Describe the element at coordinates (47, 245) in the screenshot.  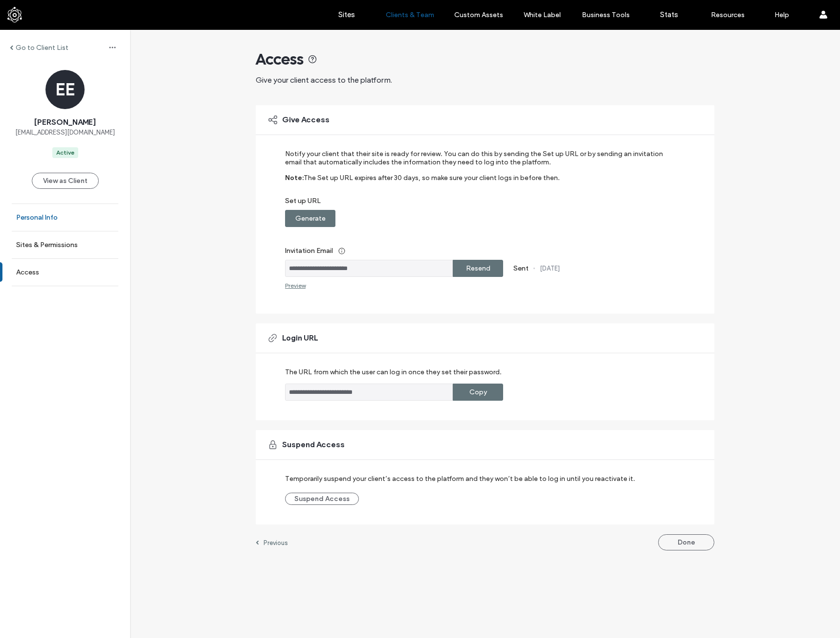
I see `label: Sites & Permissions` at that location.